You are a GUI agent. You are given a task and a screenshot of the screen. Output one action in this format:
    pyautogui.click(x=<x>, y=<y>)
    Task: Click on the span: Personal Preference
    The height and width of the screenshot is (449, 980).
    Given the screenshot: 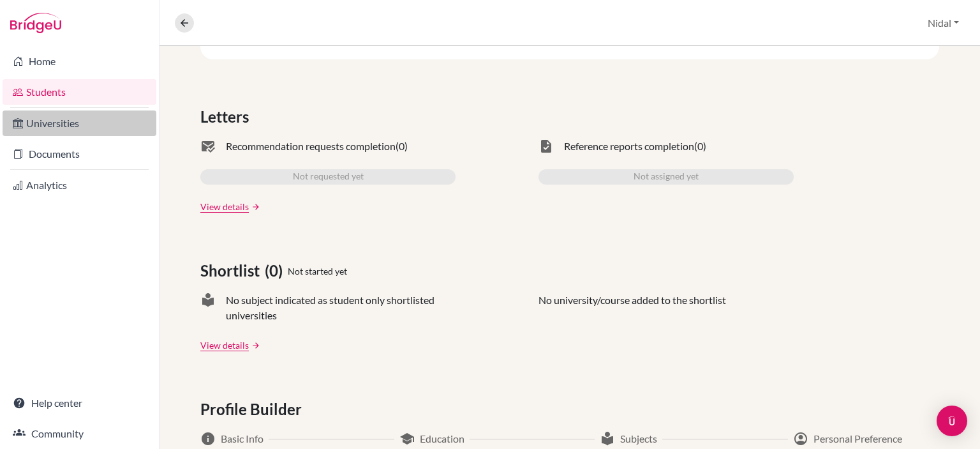 What is the action you would take?
    pyautogui.click(x=858, y=439)
    